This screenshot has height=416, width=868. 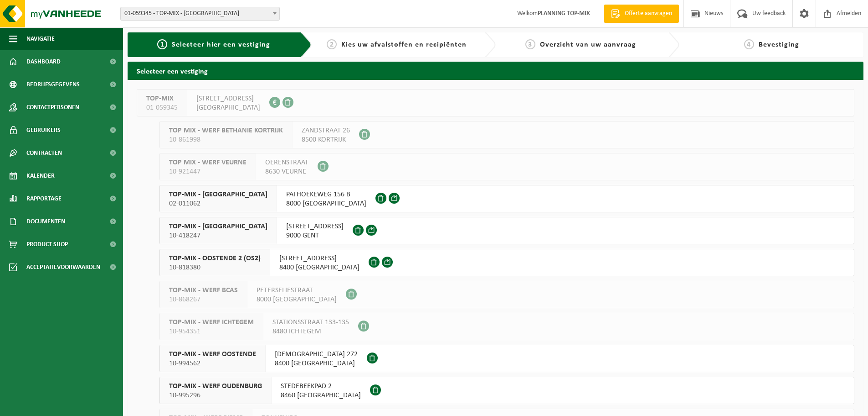 What do you see at coordinates (162, 44) in the screenshot?
I see `span: 1` at bounding box center [162, 44].